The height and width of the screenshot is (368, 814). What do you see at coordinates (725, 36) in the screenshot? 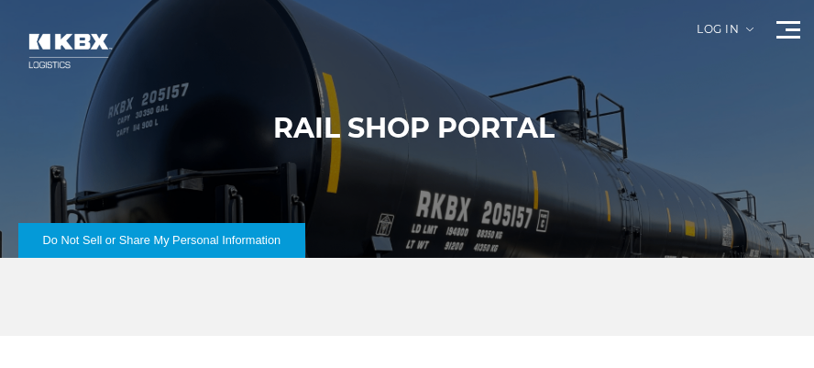
I see `div: Log in` at bounding box center [725, 36].